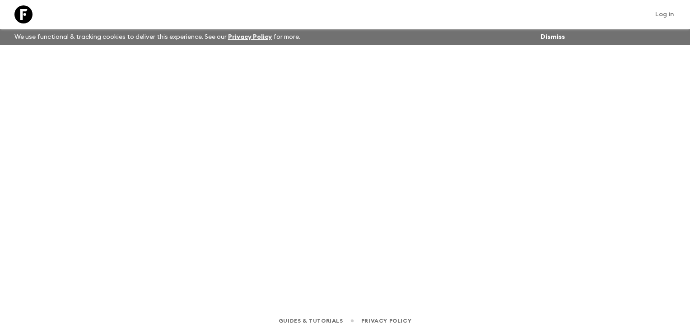 Image resolution: width=690 pixels, height=333 pixels. What do you see at coordinates (553, 37) in the screenshot?
I see `button: Dismiss` at bounding box center [553, 37].